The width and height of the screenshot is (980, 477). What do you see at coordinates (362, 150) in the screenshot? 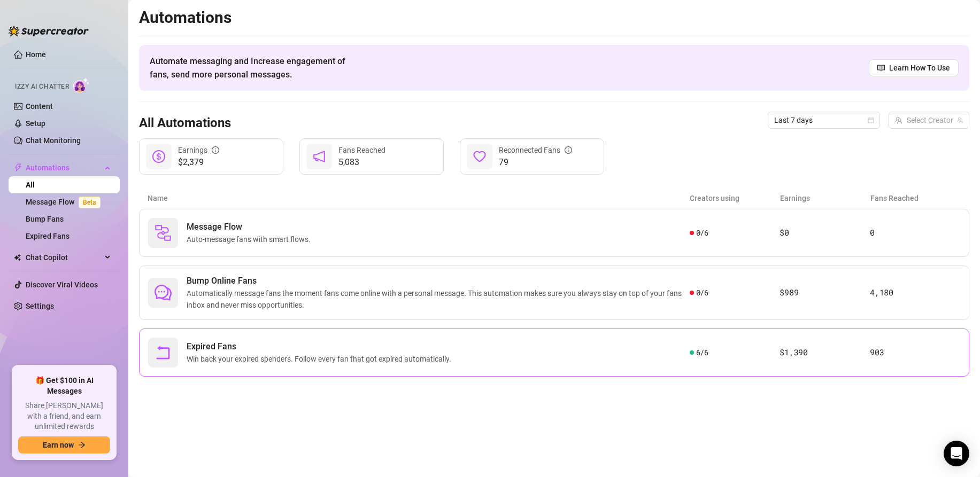
I see `span: Fans Reached` at bounding box center [362, 150].